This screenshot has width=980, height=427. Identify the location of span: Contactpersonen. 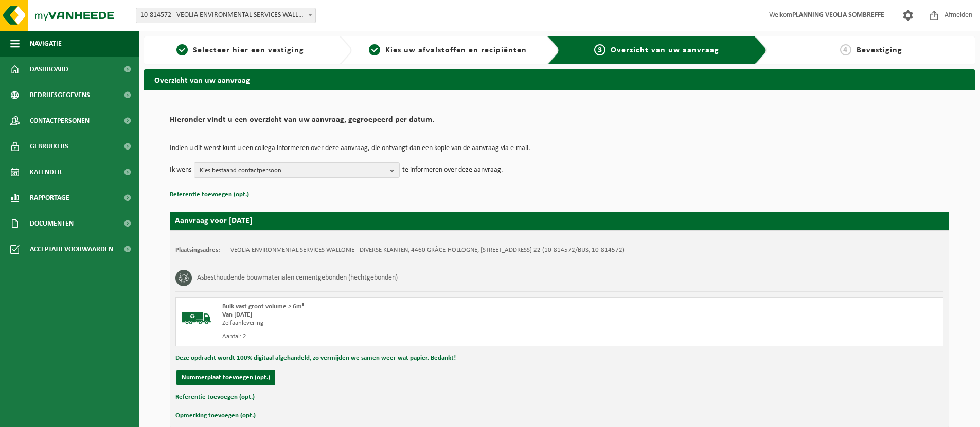
(59, 121).